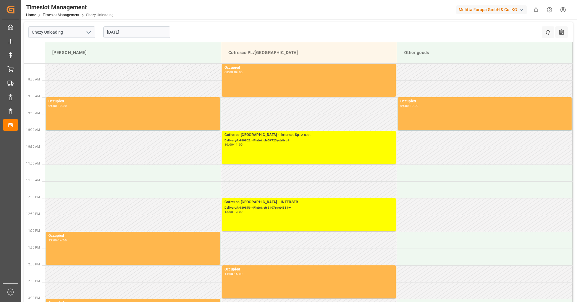 The width and height of the screenshot is (577, 302). What do you see at coordinates (34, 113) in the screenshot?
I see `span: 9:30 AM` at bounding box center [34, 113].